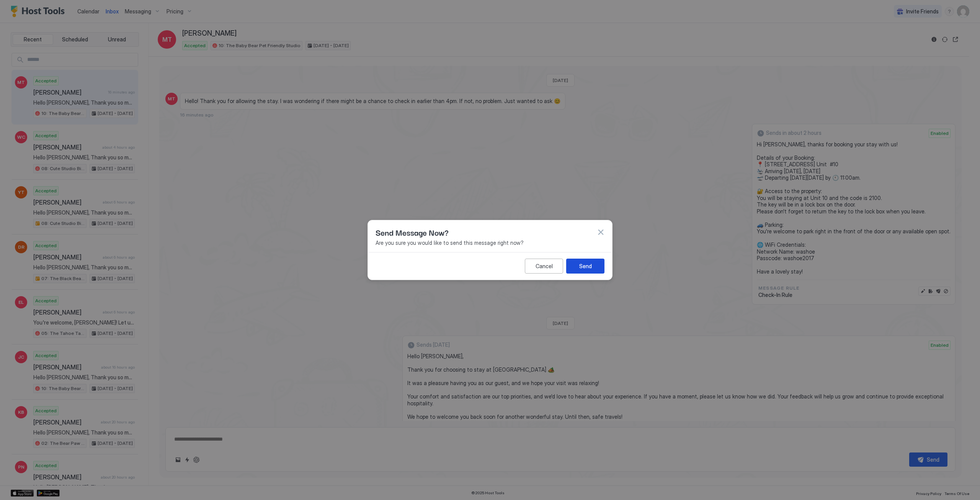  I want to click on div: Cancel, so click(544, 266).